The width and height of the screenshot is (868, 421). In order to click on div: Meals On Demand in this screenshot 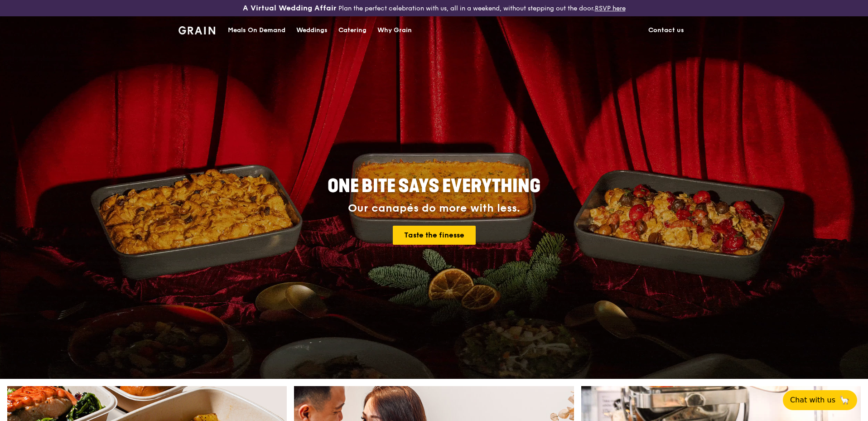, I will do `click(257, 30)`.